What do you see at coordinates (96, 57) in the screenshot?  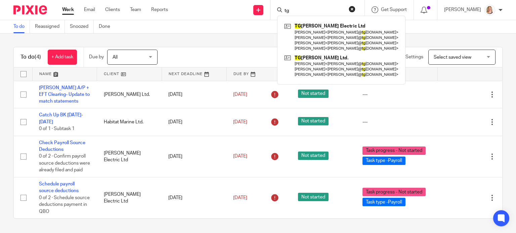 I see `p: Due by` at bounding box center [96, 57].